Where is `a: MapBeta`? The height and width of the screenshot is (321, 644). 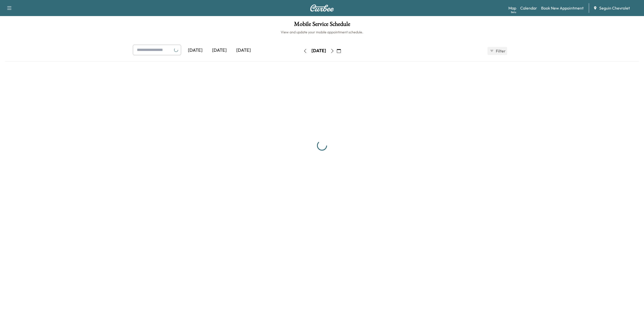 a: MapBeta is located at coordinates (512, 8).